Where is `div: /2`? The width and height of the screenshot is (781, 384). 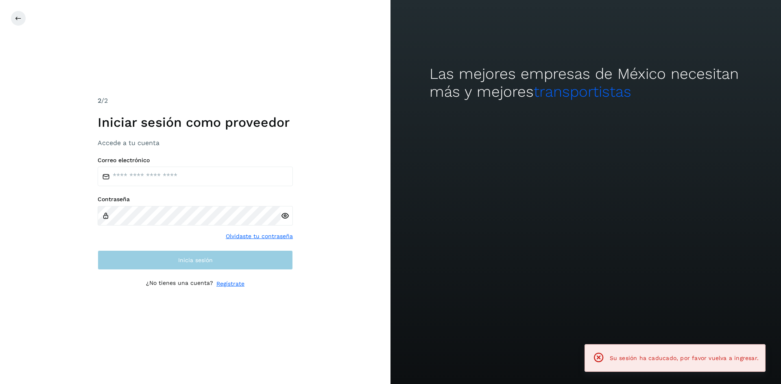 div: /2 is located at coordinates (195, 101).